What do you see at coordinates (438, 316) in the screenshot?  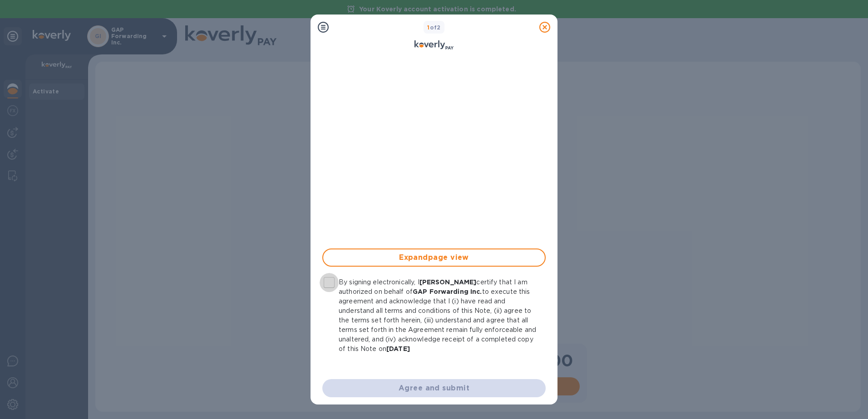 I see `p: By signing electronically, I certify that I am authorized on behalf of to execute this agreement ...` at bounding box center [438, 316].